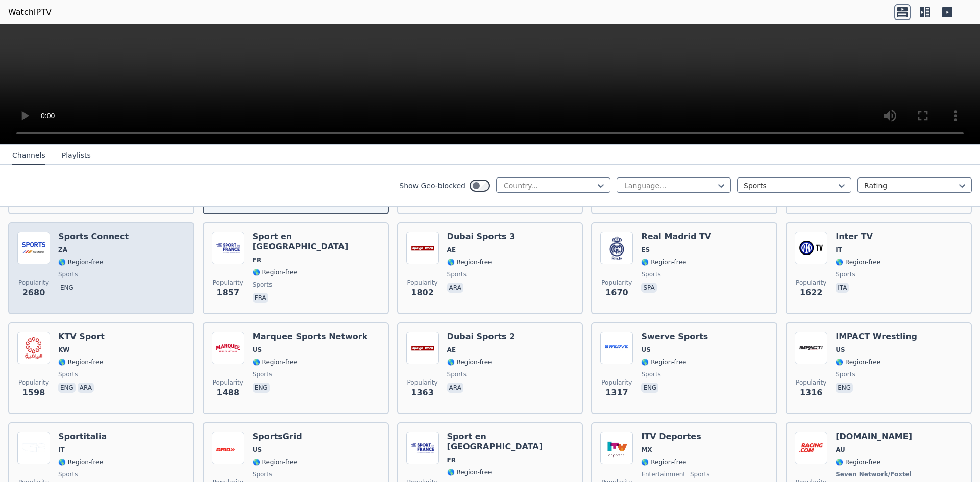 The image size is (980, 482). What do you see at coordinates (34, 448) in the screenshot?
I see `img: Sportitalia` at bounding box center [34, 448].